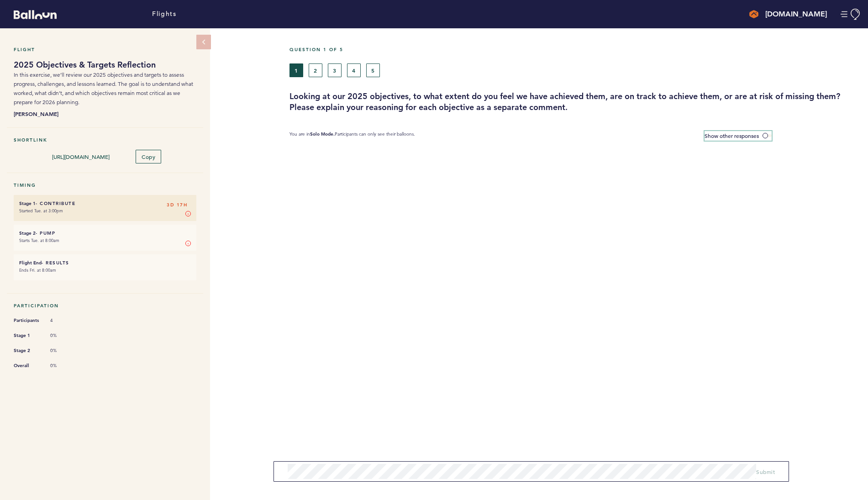  Describe the element at coordinates (39, 240) in the screenshot. I see `time: Starts Tue. at 8:00am` at that location.